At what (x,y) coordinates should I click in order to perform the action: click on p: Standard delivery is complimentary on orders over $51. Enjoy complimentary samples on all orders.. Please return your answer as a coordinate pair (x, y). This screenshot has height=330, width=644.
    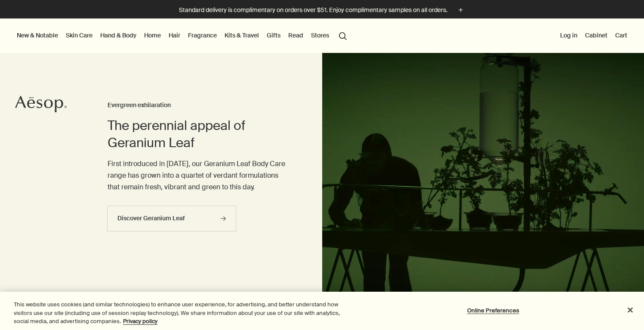
    Looking at the image, I should click on (313, 10).